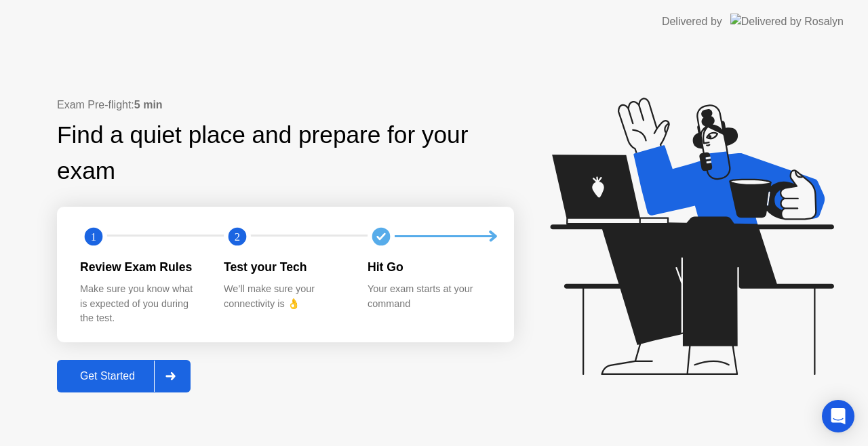 Image resolution: width=868 pixels, height=446 pixels. Describe the element at coordinates (93, 236) in the screenshot. I see `text: 1` at that location.